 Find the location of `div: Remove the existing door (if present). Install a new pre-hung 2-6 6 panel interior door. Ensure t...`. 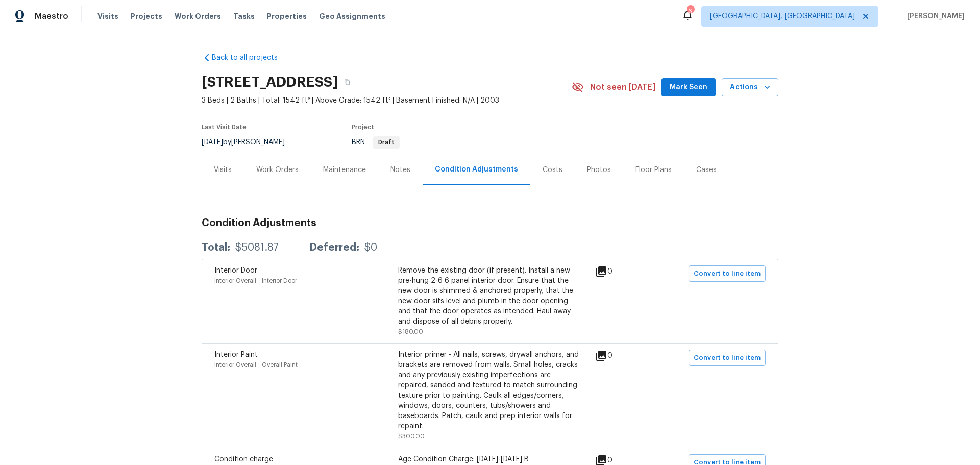

div: Remove the existing door (if present). Install a new pre-hung 2-6 6 panel interior door. Ensure t... is located at coordinates (490, 296).